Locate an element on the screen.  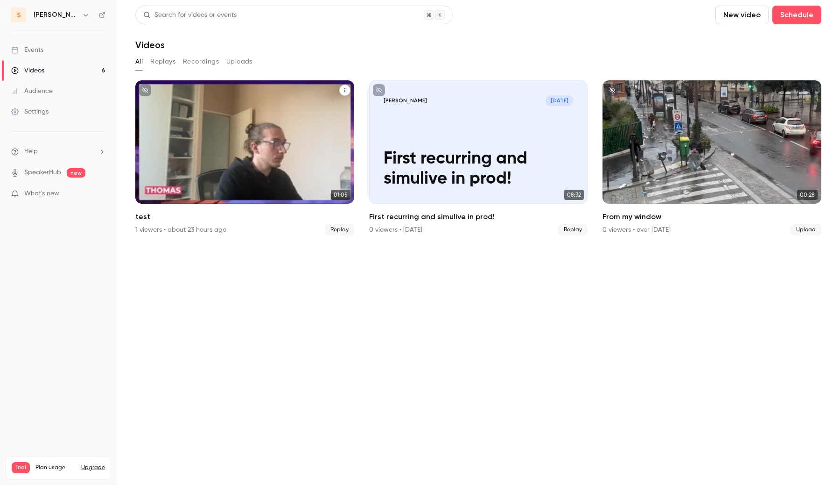
div: Audience is located at coordinates (32, 91).